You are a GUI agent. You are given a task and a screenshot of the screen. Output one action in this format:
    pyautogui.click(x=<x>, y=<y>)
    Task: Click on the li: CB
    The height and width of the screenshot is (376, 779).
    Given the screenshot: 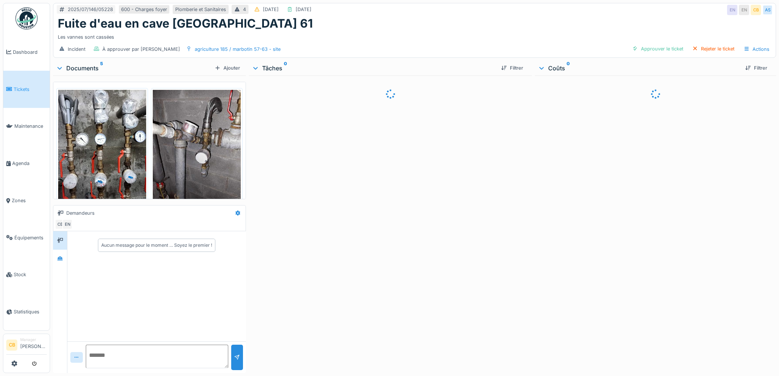 What is the action you would take?
    pyautogui.click(x=12, y=345)
    